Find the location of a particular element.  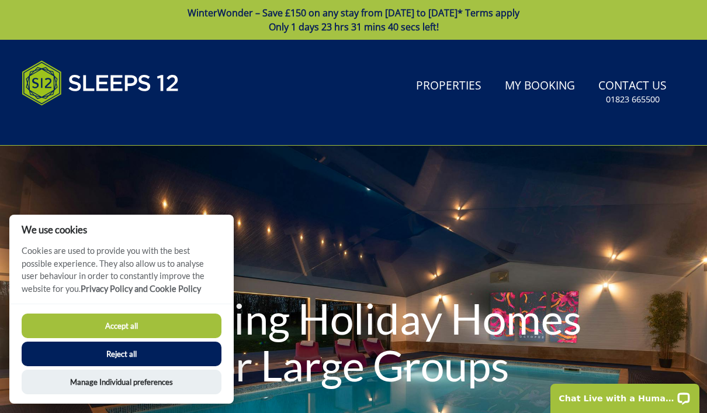

small: 01823 665500 is located at coordinates (633, 99).